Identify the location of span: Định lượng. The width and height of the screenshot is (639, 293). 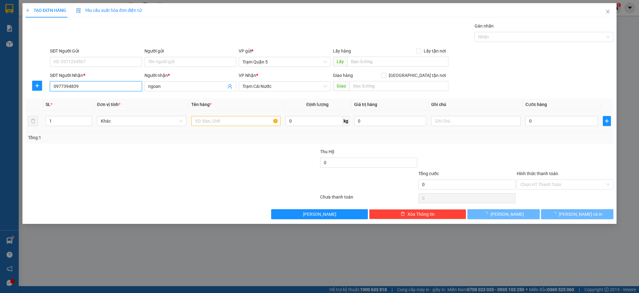
(318, 104).